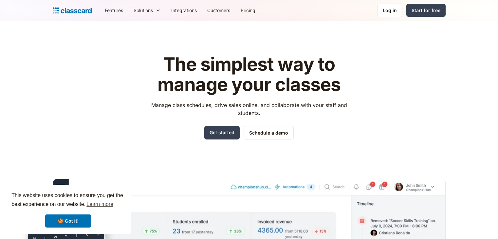  Describe the element at coordinates (222, 133) in the screenshot. I see `a: Get started` at that location.